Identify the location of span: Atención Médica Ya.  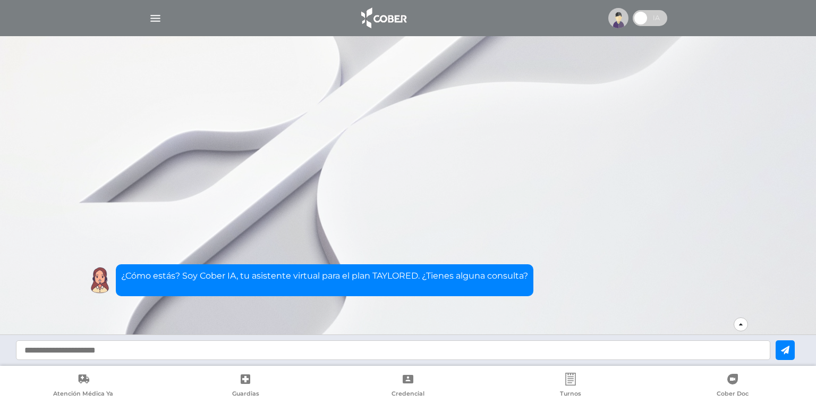
(83, 394).